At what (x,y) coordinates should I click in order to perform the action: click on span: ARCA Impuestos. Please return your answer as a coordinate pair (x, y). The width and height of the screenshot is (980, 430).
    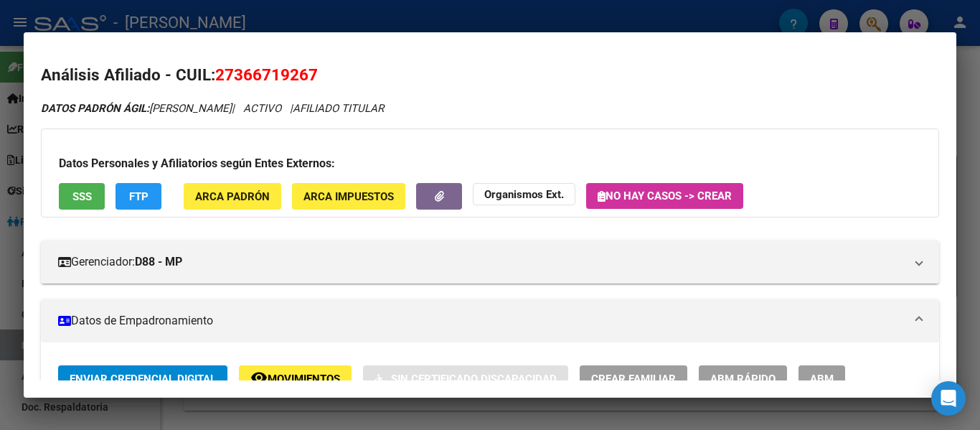
    Looking at the image, I should click on (349, 197).